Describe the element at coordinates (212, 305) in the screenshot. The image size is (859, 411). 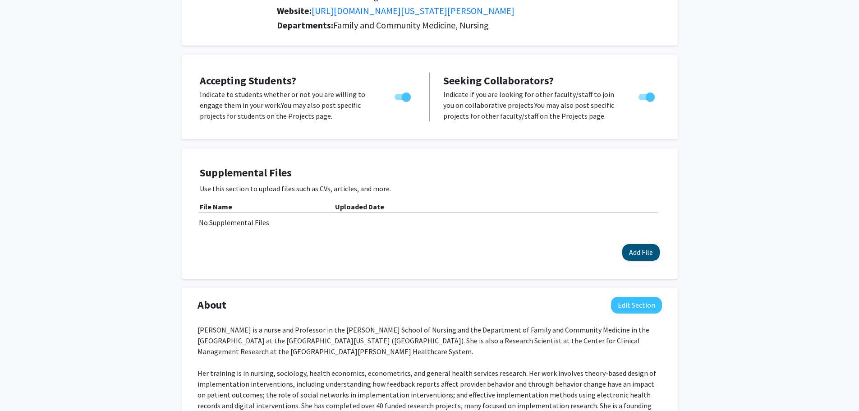
I see `span: About` at that location.